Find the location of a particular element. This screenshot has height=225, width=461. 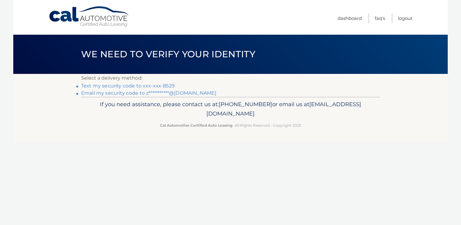

a: Cal Automotive is located at coordinates (89, 17).